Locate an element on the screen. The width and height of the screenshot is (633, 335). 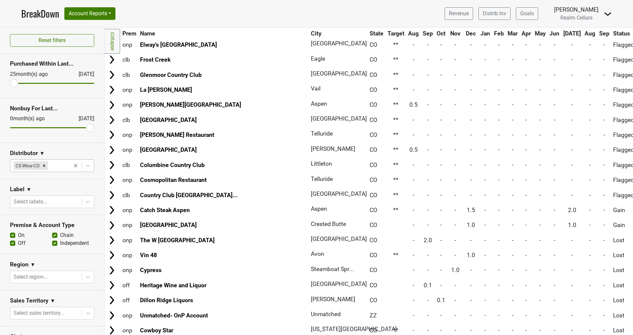
span: Name is located at coordinates (148, 33).